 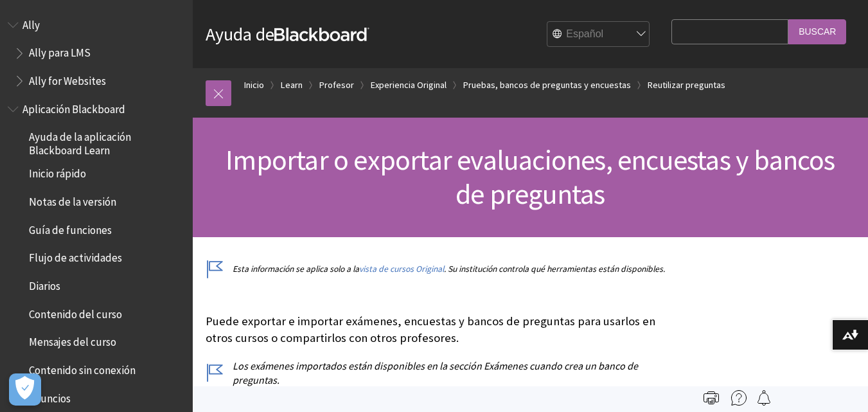 What do you see at coordinates (337, 85) in the screenshot?
I see `a: Profesor` at bounding box center [337, 85].